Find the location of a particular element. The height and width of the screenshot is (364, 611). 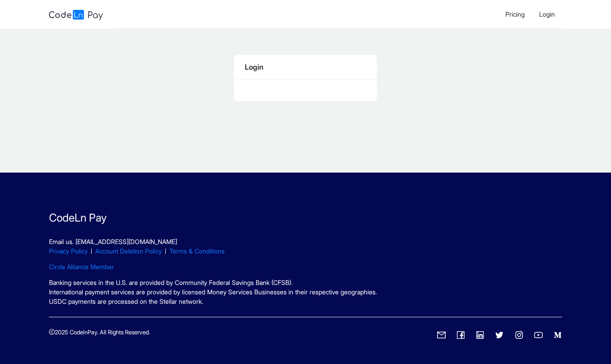

span: Banking services in the U.S. are provided by Community Federal Savings Bank (CFSB). International... is located at coordinates (213, 292).